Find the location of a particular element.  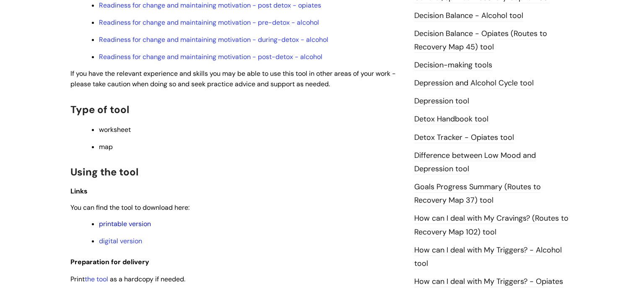

span: Links is located at coordinates (79, 191).